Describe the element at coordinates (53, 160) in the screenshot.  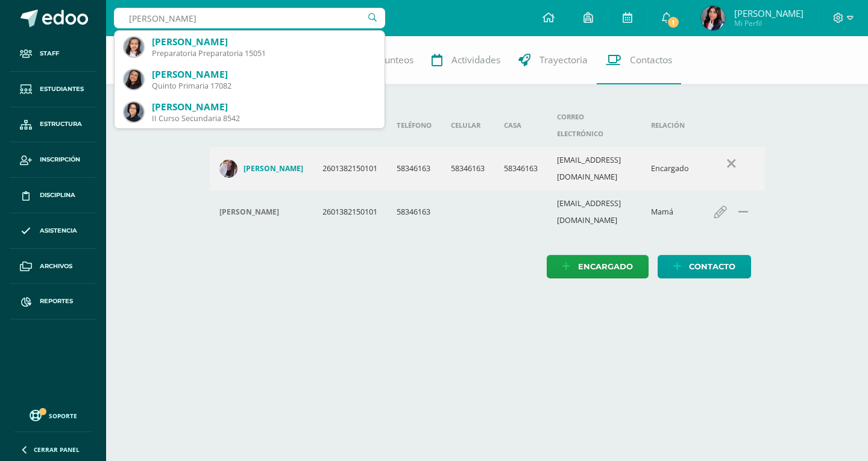
I see `a: Inscripción` at that location.